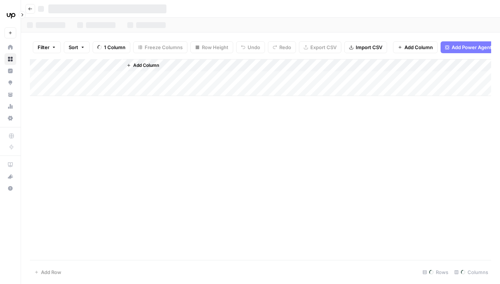 Image resolution: width=500 pixels, height=284 pixels. I want to click on div: Columns, so click(472, 272).